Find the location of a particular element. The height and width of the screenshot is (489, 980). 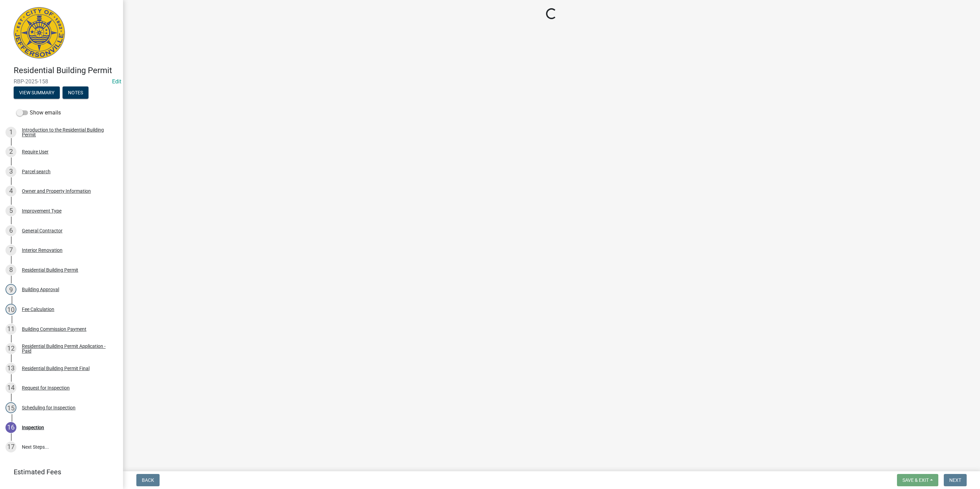

div: 10 is located at coordinates (11, 310).